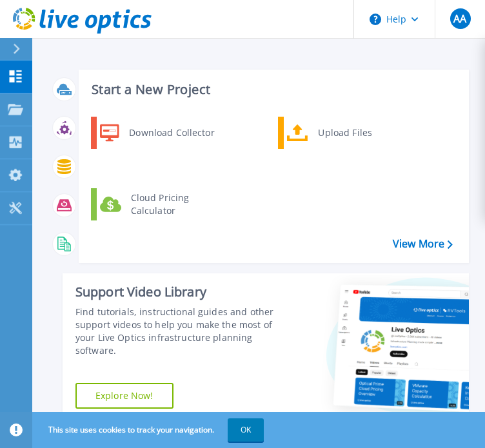  What do you see at coordinates (343, 133) in the screenshot?
I see `a: Upload Files` at bounding box center [343, 133].